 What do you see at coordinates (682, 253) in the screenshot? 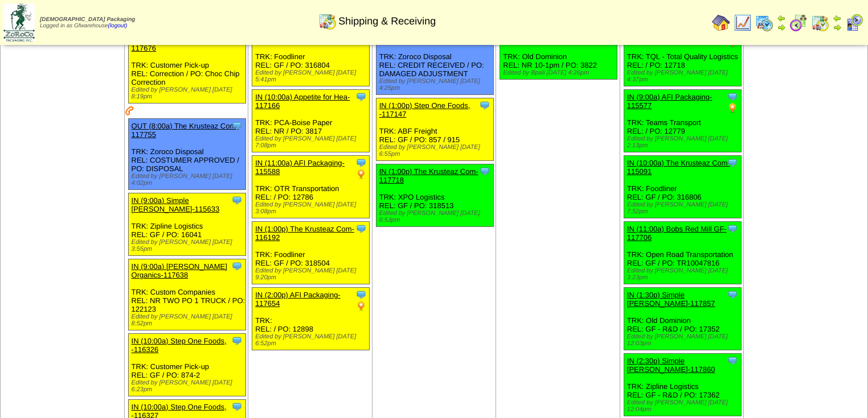
I see `div: TRK: Open Road Transportation REL: GF / PO: TR10047816` at bounding box center [682, 253].